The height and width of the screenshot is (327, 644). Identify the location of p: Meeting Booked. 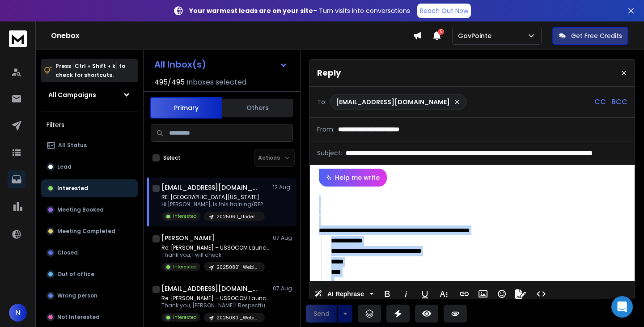
(81, 210).